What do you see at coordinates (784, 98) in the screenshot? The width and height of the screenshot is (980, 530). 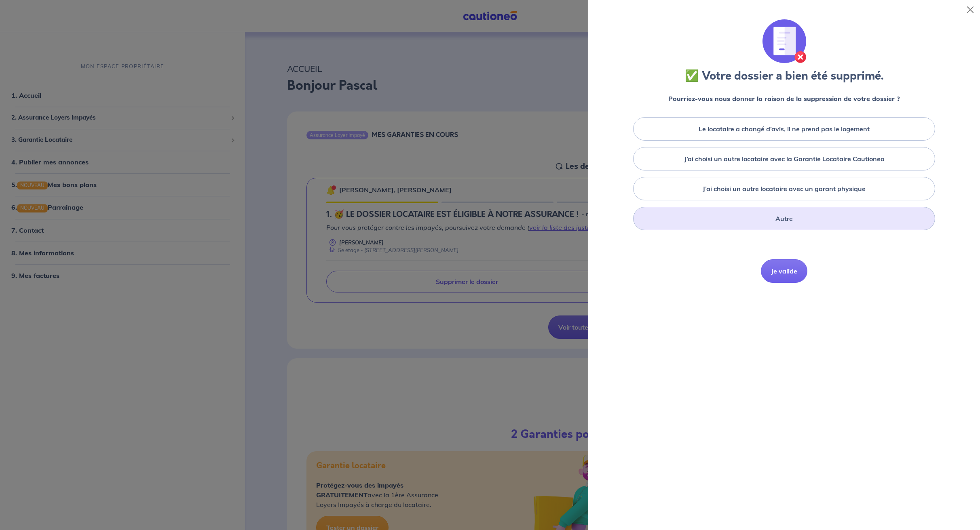 I see `strong: Pourriez-vous nous donner la raison de la suppression de votre dossier ?` at bounding box center [784, 98].